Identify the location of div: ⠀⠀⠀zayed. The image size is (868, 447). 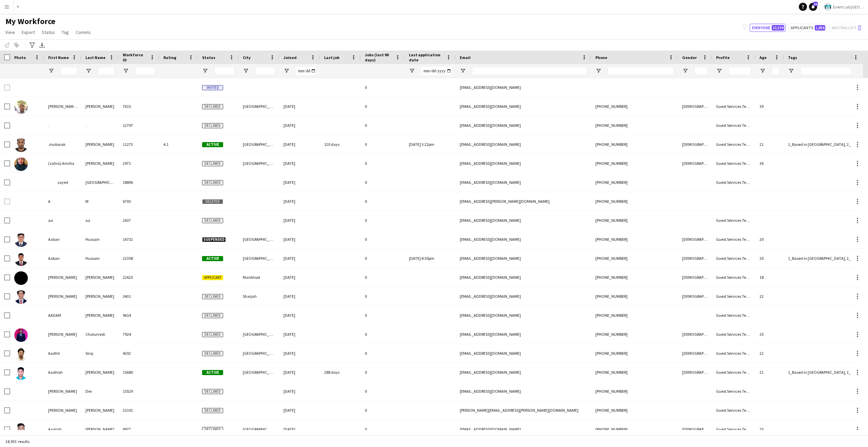
(63, 182).